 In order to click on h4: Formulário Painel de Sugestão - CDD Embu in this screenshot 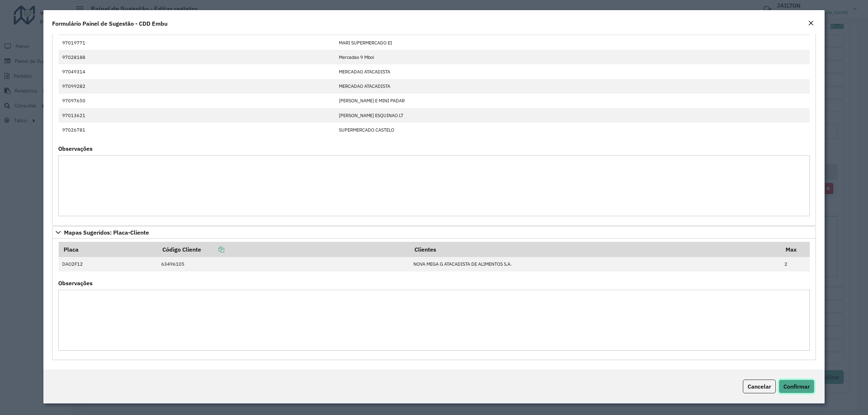, I will do `click(110, 24)`.